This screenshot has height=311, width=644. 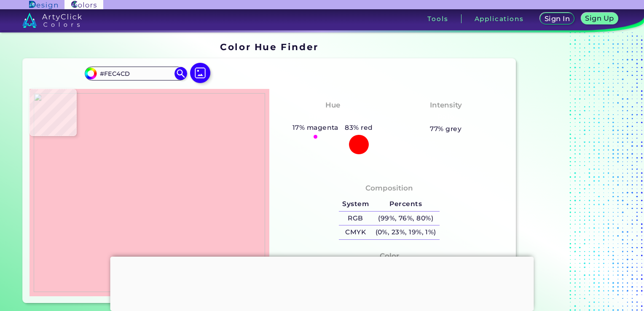 I want to click on a: Sign Up, so click(x=600, y=18).